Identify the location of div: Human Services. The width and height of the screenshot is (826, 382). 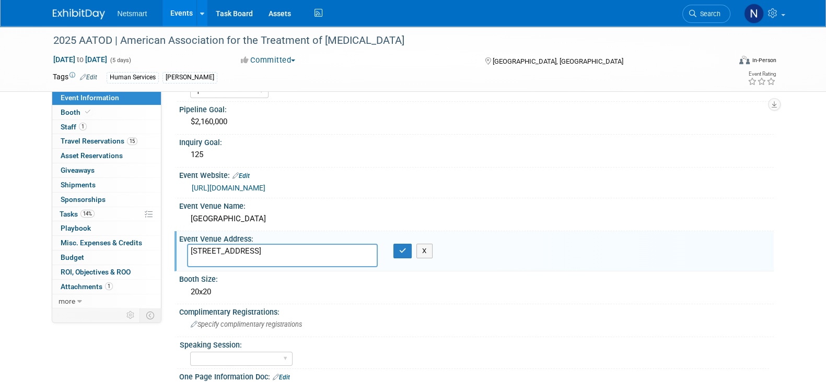
(133, 77).